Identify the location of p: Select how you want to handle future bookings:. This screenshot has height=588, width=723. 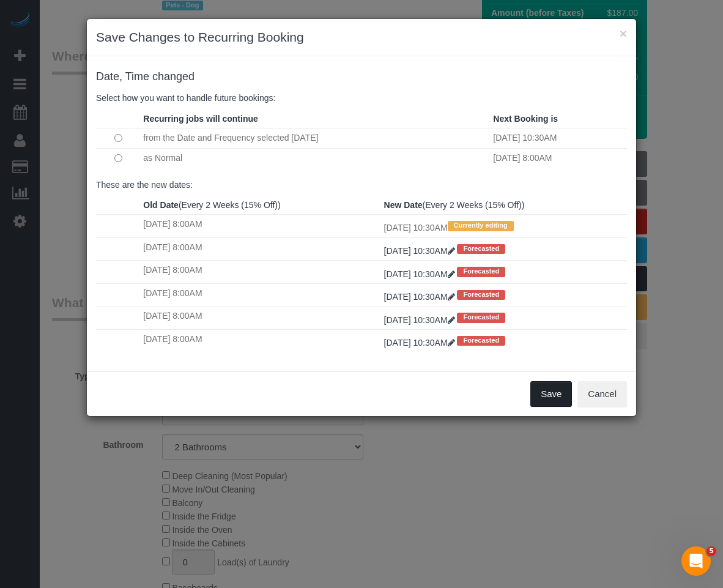
(362, 98).